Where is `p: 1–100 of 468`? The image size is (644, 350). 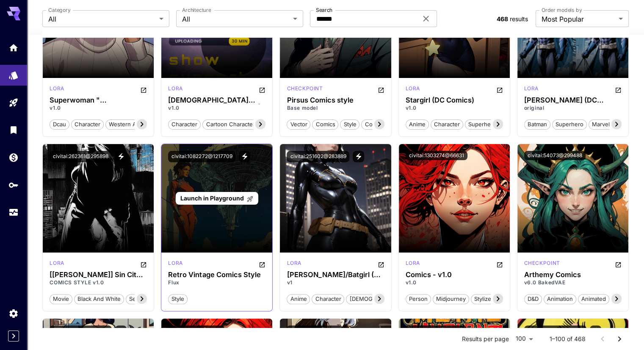 p: 1–100 of 468 is located at coordinates (568, 339).